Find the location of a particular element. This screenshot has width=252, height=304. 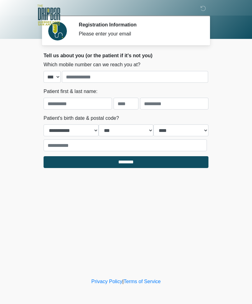

label: Which mobile number can we reach you at? is located at coordinates (92, 65).